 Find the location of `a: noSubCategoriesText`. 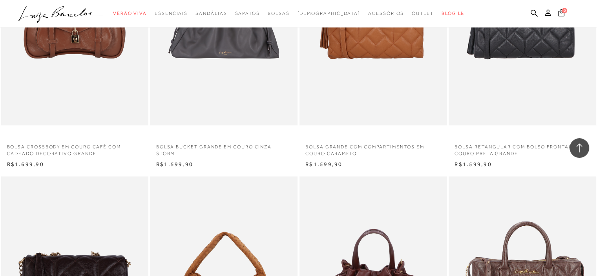

a: noSubCategoriesText is located at coordinates (328, 13).